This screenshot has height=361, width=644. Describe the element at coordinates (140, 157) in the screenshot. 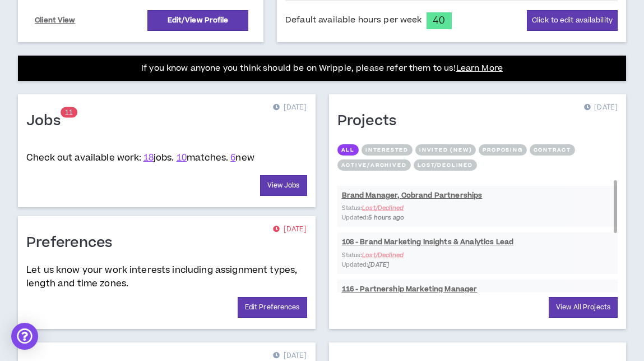

I see `p: Check out available work:` at that location.